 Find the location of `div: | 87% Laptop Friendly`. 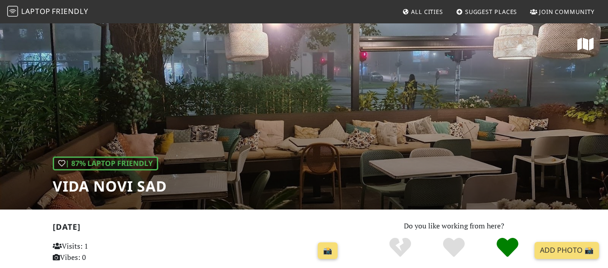

div: | 87% Laptop Friendly is located at coordinates (105, 164).